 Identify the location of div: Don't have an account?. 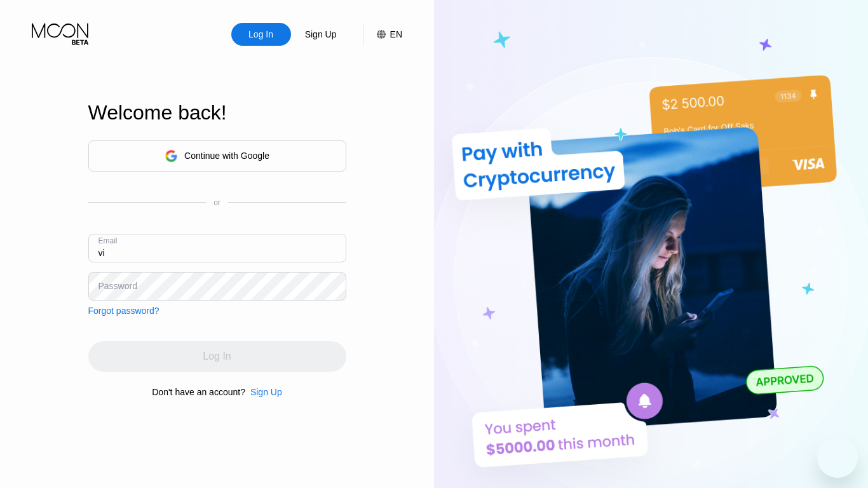
(198, 393).